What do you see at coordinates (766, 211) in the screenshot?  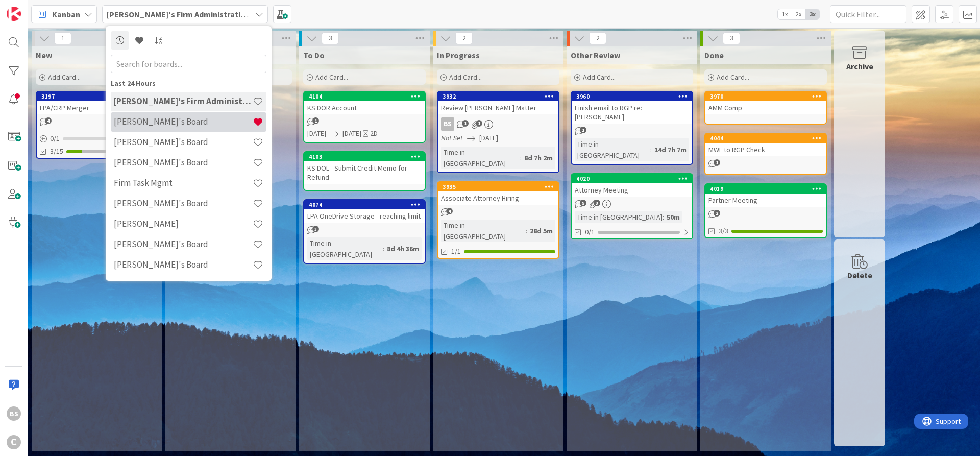 I see `a: 4019Partner Meeting3/3` at bounding box center [766, 211].